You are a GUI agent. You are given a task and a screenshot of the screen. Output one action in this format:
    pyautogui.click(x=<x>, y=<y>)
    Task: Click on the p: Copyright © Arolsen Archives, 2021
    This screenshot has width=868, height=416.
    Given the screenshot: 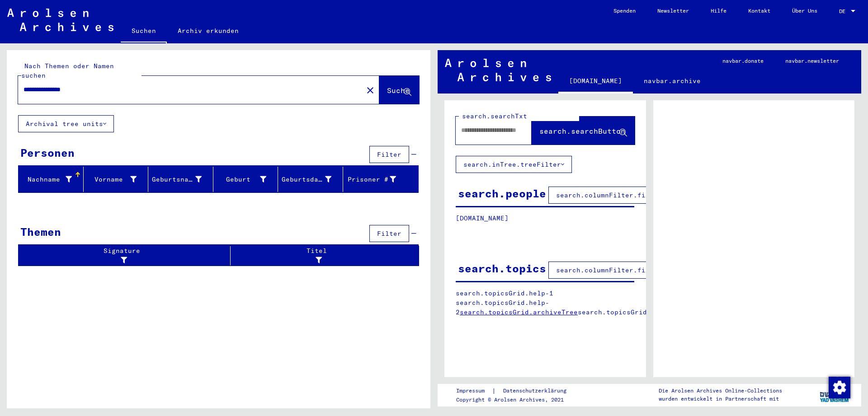 What is the action you would take?
    pyautogui.click(x=517, y=400)
    